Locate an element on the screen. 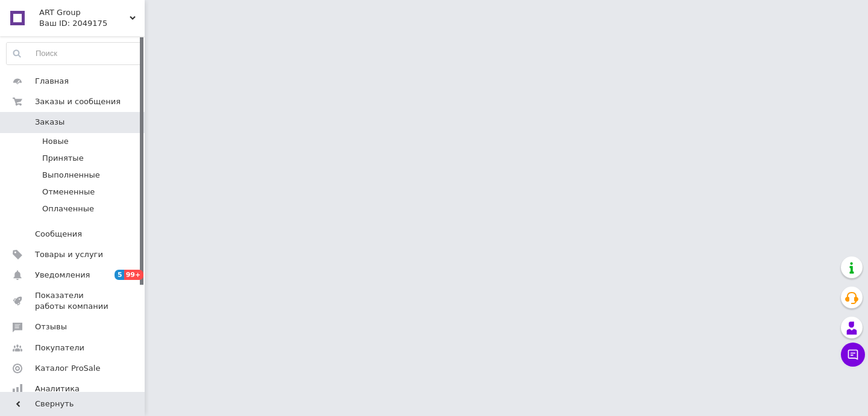 This screenshot has height=416, width=868. span: Покупатели is located at coordinates (59, 348).